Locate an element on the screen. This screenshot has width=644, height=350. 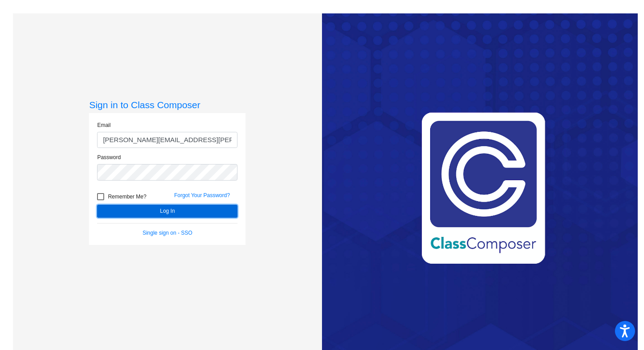
a: Forgot Your Password? is located at coordinates (202, 195).